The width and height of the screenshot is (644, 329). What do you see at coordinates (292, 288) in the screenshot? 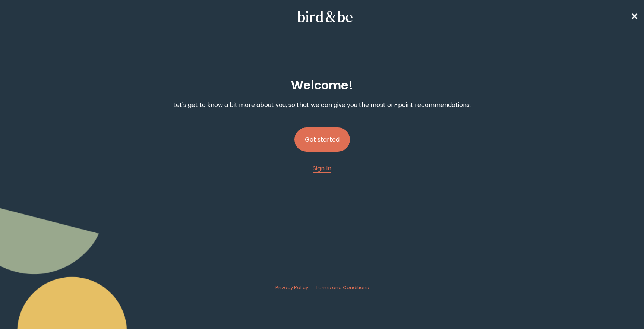
I see `a: Privacy Policy` at bounding box center [292, 288].